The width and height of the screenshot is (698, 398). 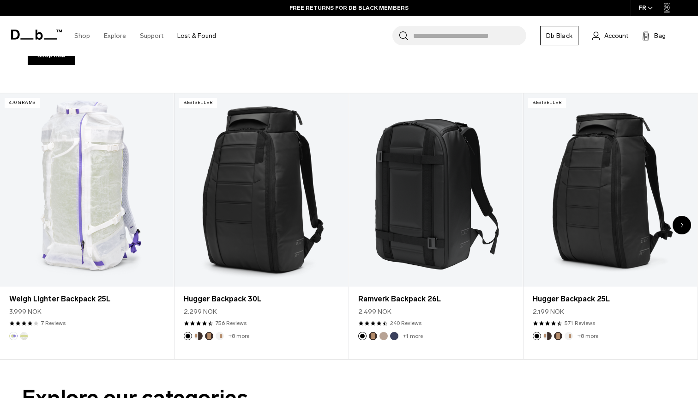 What do you see at coordinates (151, 36) in the screenshot?
I see `a: Support` at bounding box center [151, 36].